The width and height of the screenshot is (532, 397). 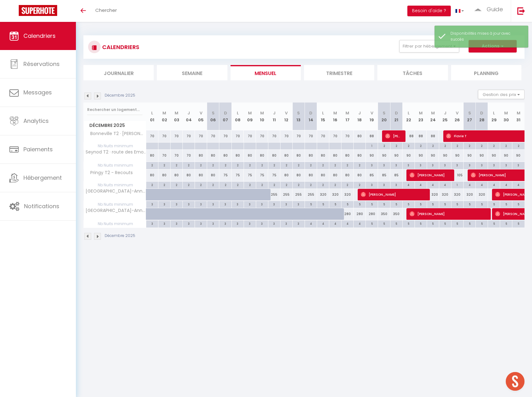 I want to click on button: Filtrer par hébergement, so click(x=429, y=46).